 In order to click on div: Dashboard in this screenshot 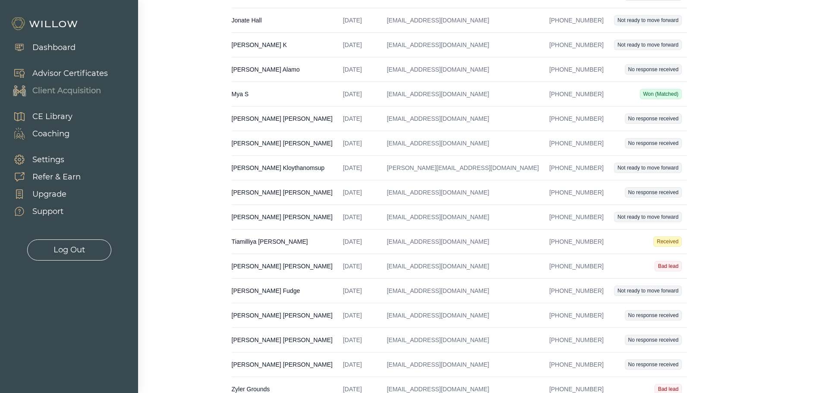, I will do `click(54, 47)`.